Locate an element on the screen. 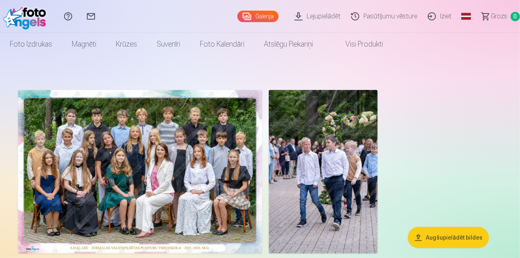  a: Foto kalendāri is located at coordinates (222, 44).